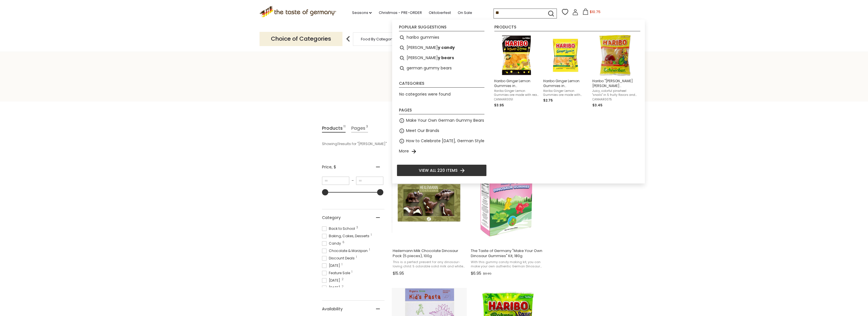  I want to click on p: Choice of Categories, so click(301, 39).